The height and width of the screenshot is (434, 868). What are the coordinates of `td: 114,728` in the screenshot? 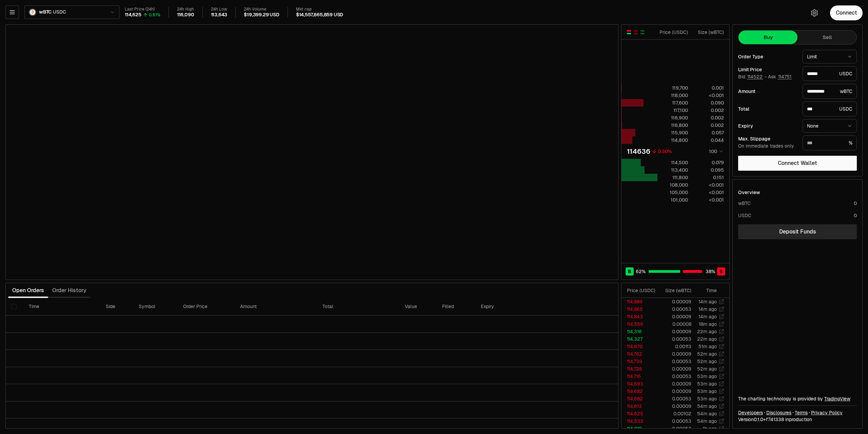 It's located at (639, 368).